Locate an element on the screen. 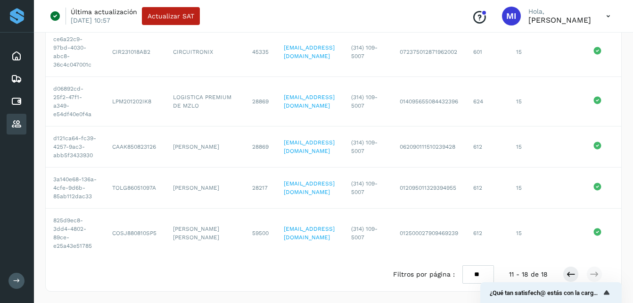  td: ce6a22c9-97bd-4030-abc8-36c4c047001c is located at coordinates (75, 52).